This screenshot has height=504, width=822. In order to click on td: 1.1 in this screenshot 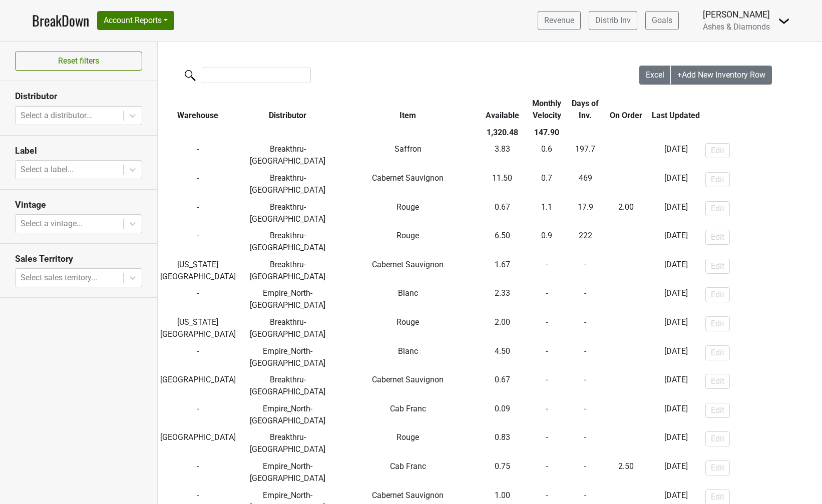, I will do `click(546, 213)`.